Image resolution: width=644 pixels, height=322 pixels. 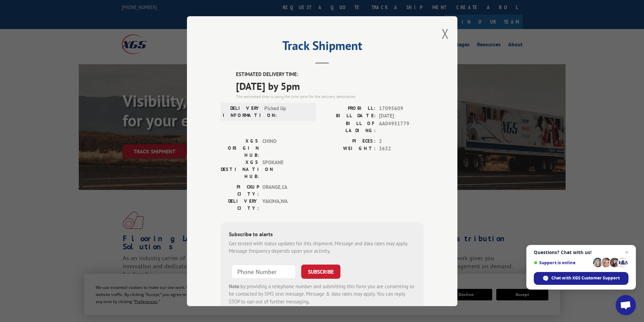 I want to click on label: PIECES:, so click(x=349, y=141).